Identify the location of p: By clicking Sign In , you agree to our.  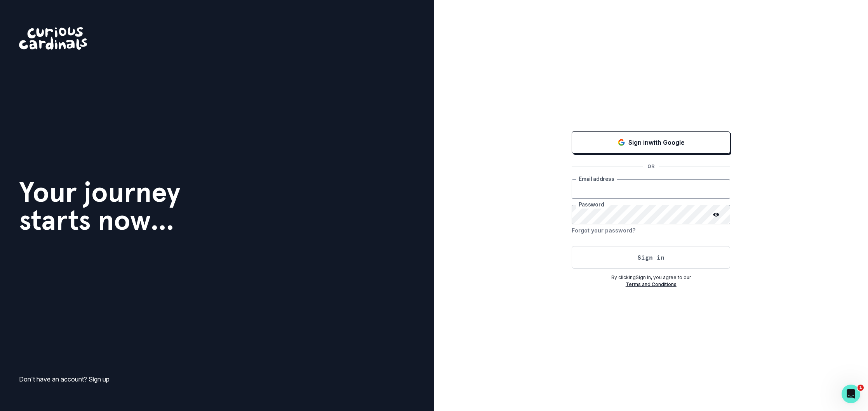
(651, 278).